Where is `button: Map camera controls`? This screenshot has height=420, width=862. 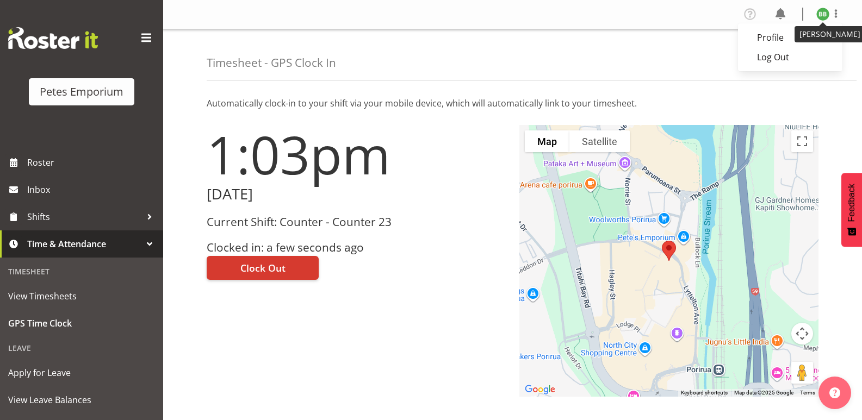
button: Map camera controls is located at coordinates (802, 334).